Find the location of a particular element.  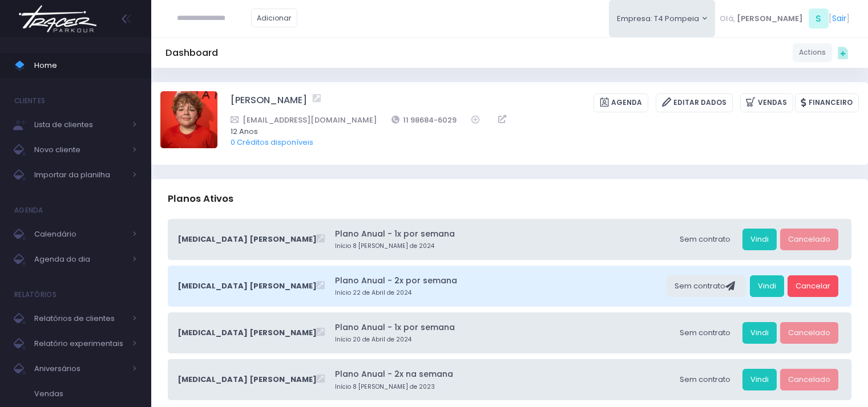

a: Cancelar is located at coordinates (812, 286).